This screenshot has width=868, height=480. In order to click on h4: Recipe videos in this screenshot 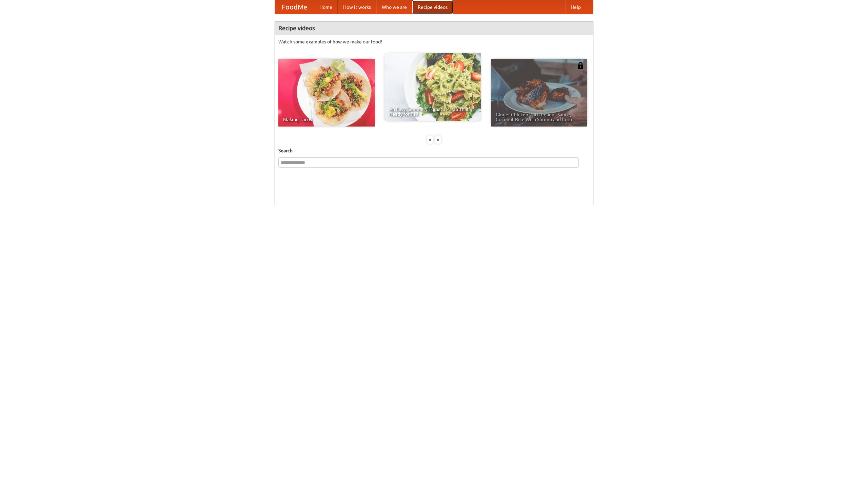, I will do `click(434, 28)`.